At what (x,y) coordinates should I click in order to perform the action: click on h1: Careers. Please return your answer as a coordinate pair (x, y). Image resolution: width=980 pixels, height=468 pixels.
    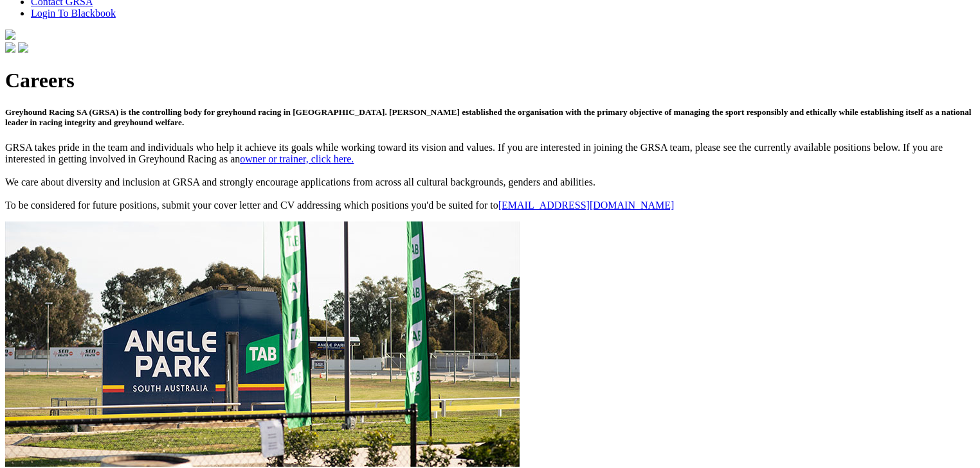
    Looking at the image, I should click on (490, 80).